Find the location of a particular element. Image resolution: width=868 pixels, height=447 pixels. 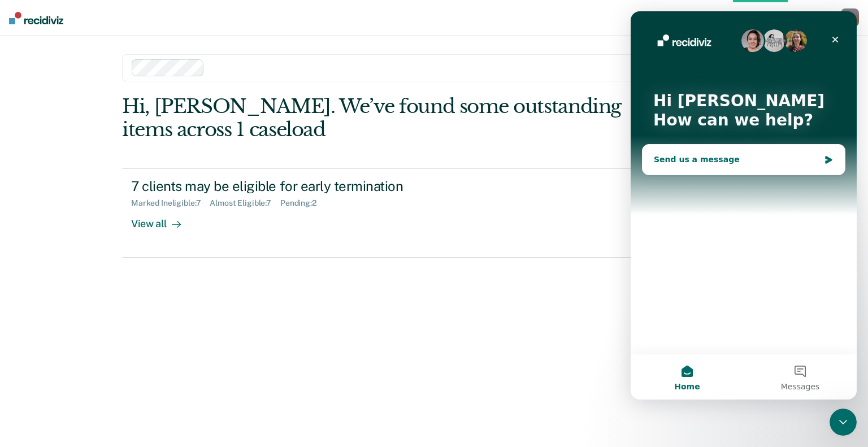

div: Marked Ineligible : 7 is located at coordinates (170, 203).